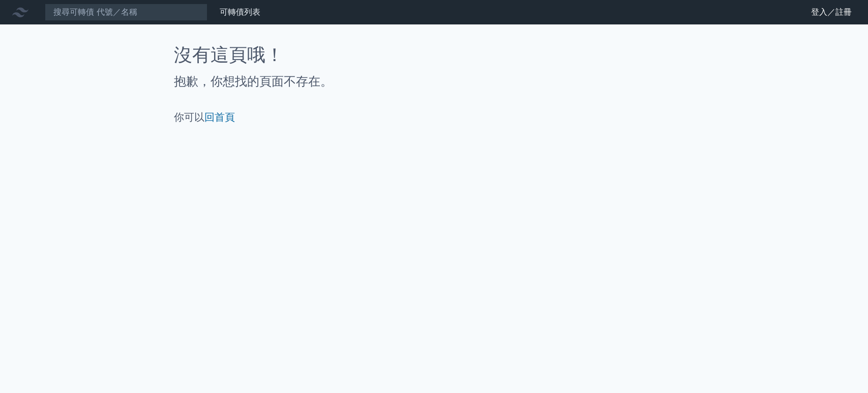 Image resolution: width=868 pixels, height=393 pixels. I want to click on a: 可轉債列表, so click(240, 11).